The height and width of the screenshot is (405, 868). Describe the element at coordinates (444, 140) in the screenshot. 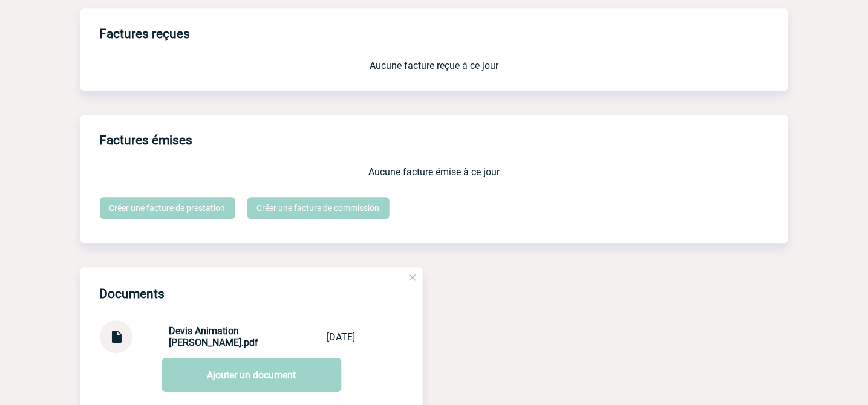

I see `h3: Factures émises` at that location.